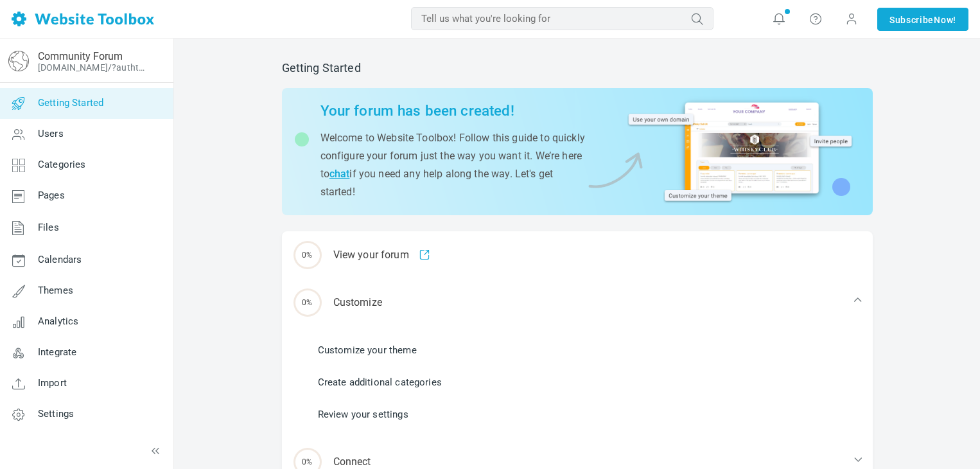 This screenshot has width=980, height=469. Describe the element at coordinates (52, 383) in the screenshot. I see `span: Import` at that location.